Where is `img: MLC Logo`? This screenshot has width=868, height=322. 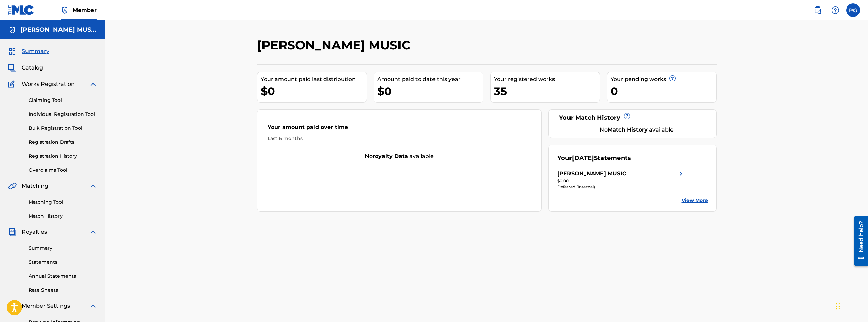 img: MLC Logo is located at coordinates (21, 10).